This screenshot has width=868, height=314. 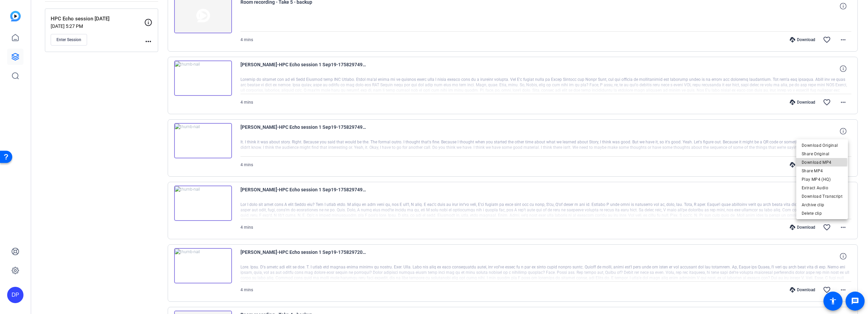 What do you see at coordinates (822, 171) in the screenshot?
I see `span: Share MP4` at bounding box center [822, 171].